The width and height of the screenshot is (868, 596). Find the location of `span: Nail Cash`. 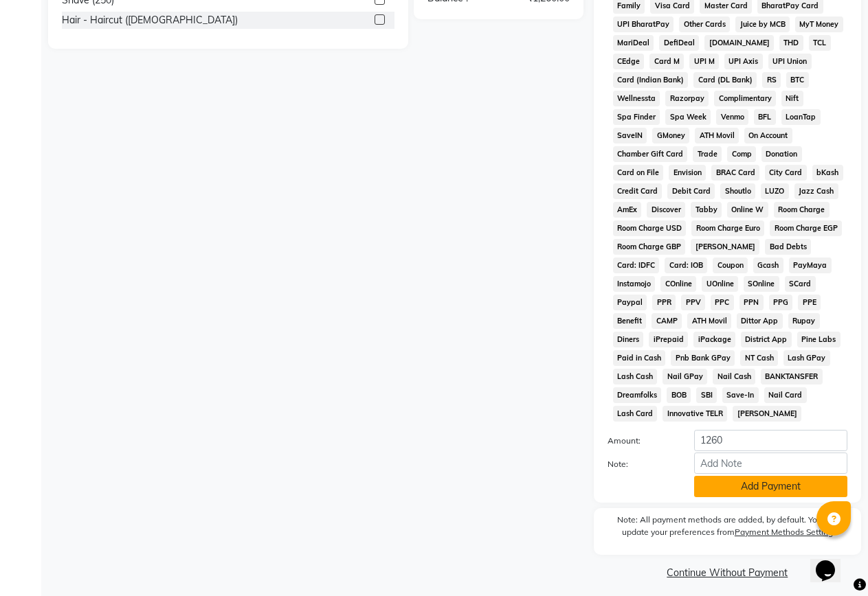

span: Nail Cash is located at coordinates (734, 376).